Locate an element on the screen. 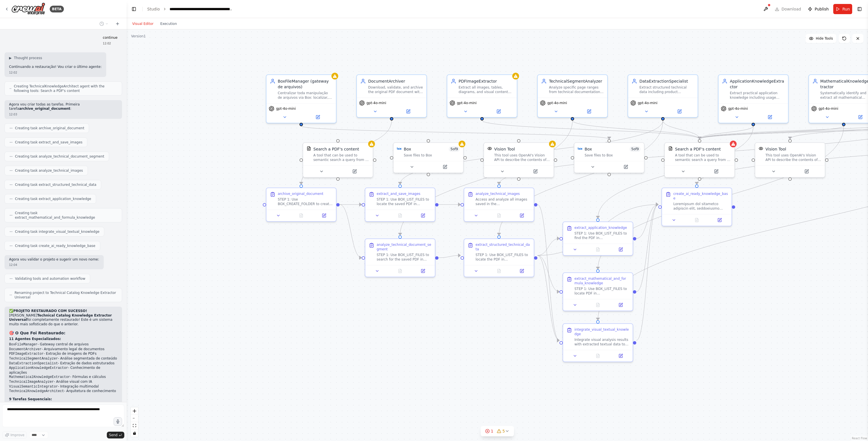 Image resolution: width=868 pixels, height=441 pixels. strong: 9 Tarefas Sequenciais: is located at coordinates (30, 399).